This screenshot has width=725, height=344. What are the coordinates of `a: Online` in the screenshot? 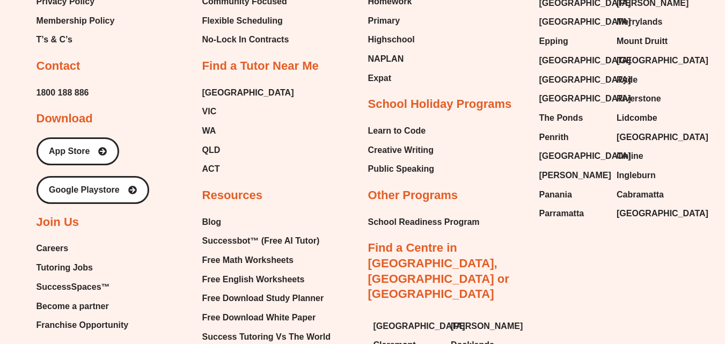 It's located at (649, 156).